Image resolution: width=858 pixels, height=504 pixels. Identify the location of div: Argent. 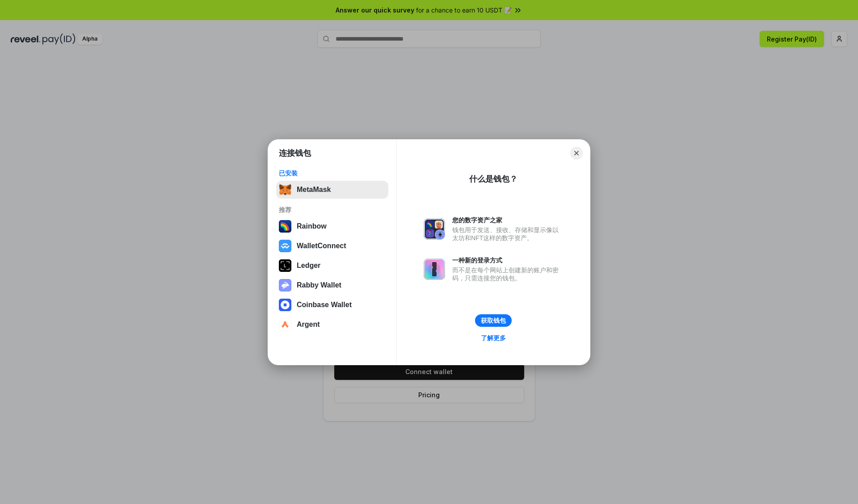
(309, 325).